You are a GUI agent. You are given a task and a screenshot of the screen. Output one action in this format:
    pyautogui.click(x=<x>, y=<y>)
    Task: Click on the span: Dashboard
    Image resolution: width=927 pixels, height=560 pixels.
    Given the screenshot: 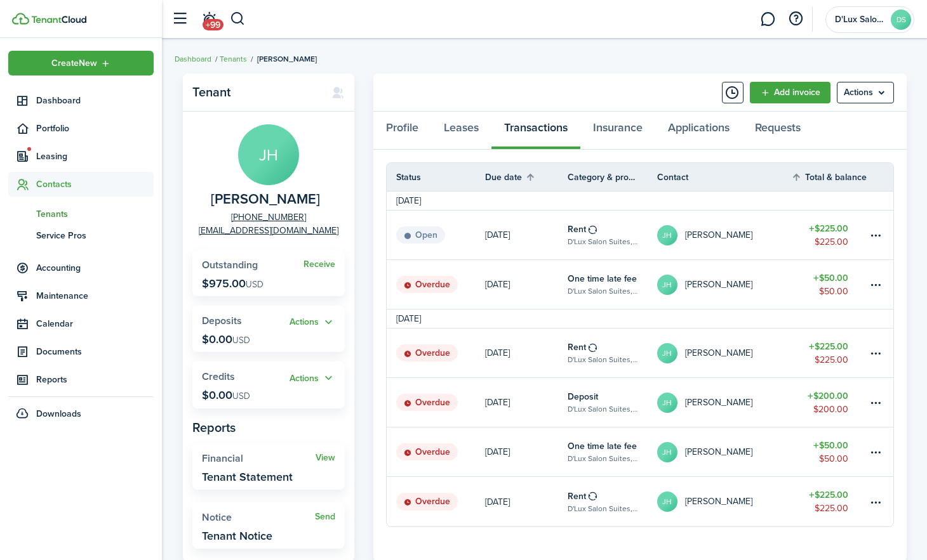 What is the action you would take?
    pyautogui.click(x=95, y=100)
    